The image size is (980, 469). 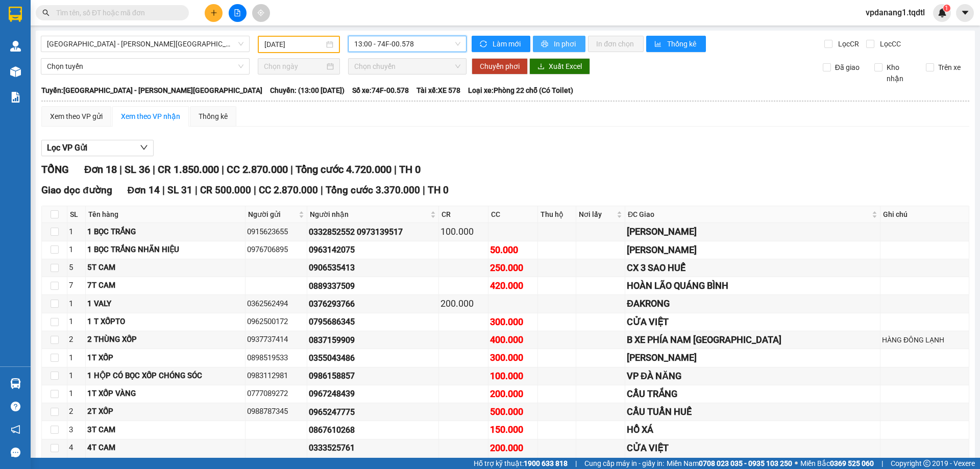 I want to click on div: 250.000, so click(x=513, y=268).